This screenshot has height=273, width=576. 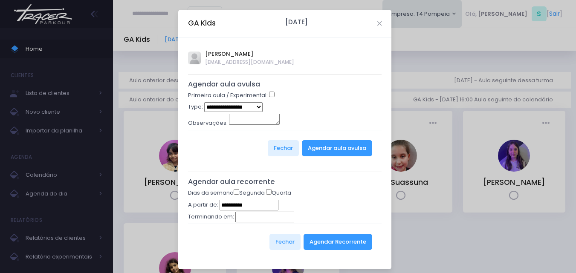 I want to click on h5: GA Kids, so click(x=201, y=23).